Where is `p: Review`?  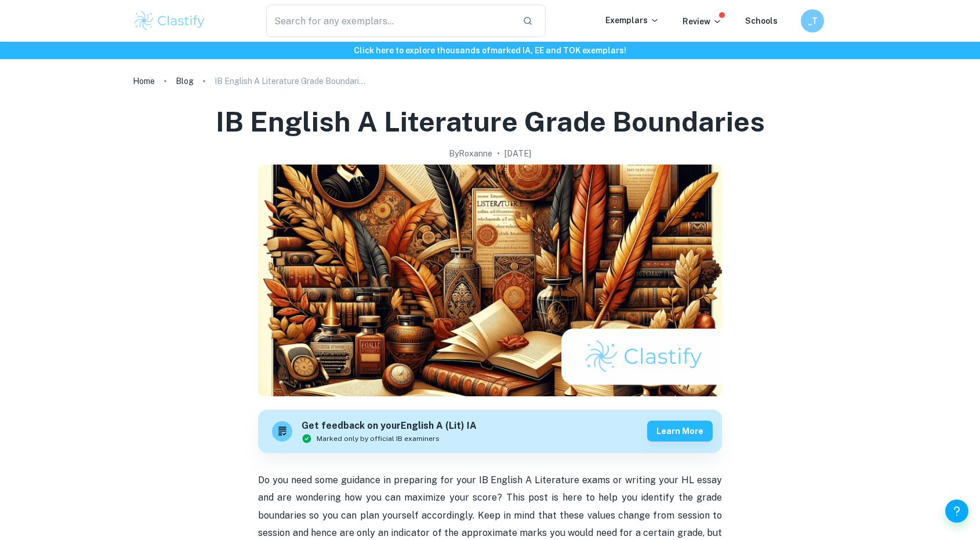 p: Review is located at coordinates (702, 22).